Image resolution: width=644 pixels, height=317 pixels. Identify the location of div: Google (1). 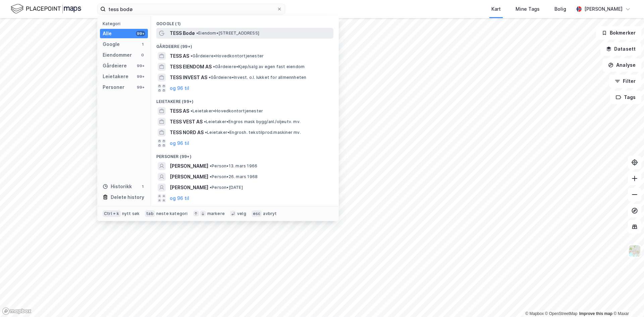
(245, 22).